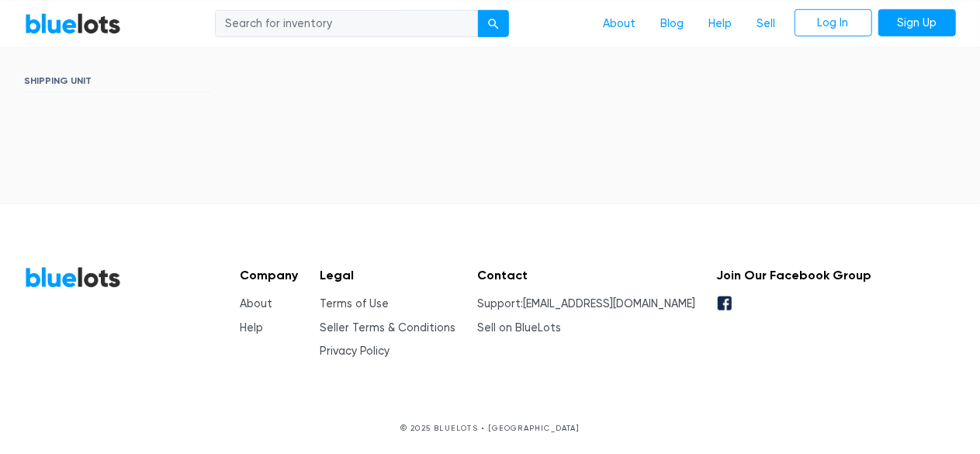 This screenshot has height=454, width=980. I want to click on a: Sign Up, so click(917, 22).